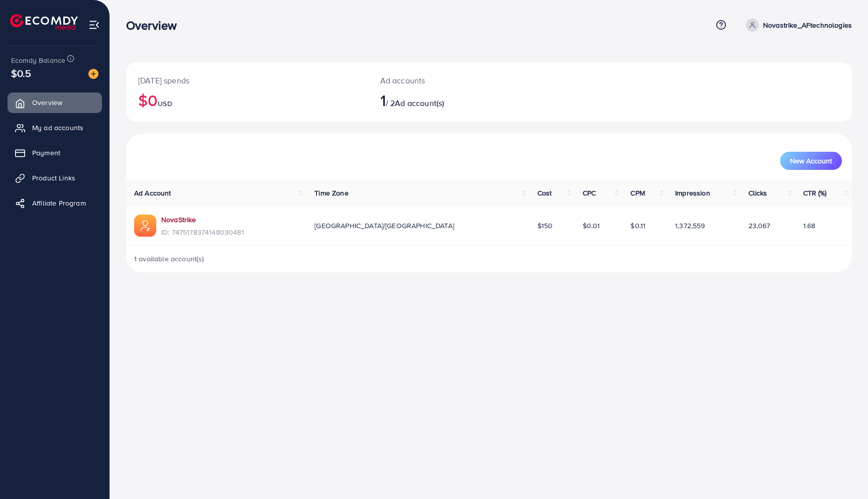  What do you see at coordinates (760, 226) in the screenshot?
I see `span: 23,067` at bounding box center [760, 226].